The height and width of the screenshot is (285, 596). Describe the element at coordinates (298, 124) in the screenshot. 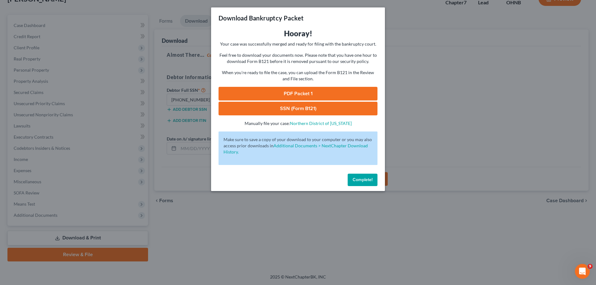

I see `p: Manually file your case:` at that location.